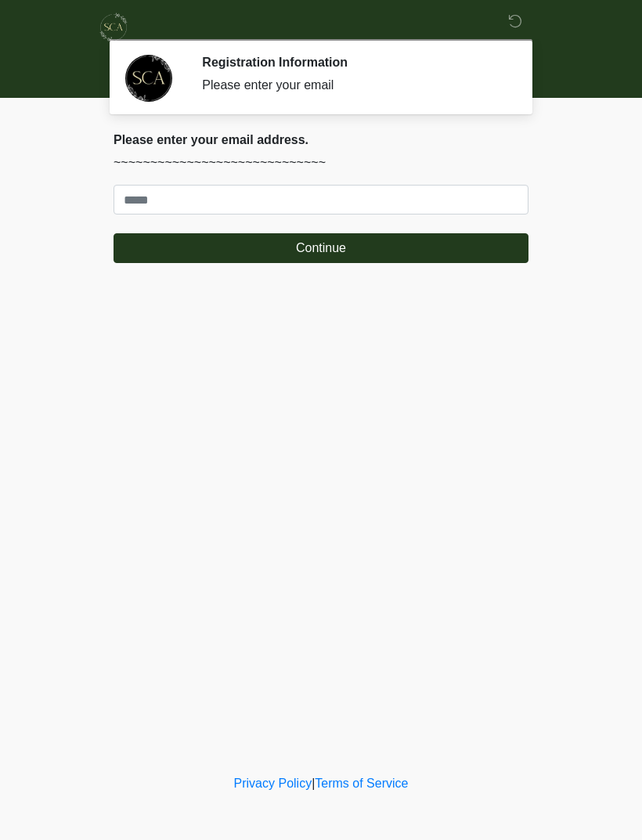 The height and width of the screenshot is (840, 642). I want to click on a: Terms of Service, so click(361, 783).